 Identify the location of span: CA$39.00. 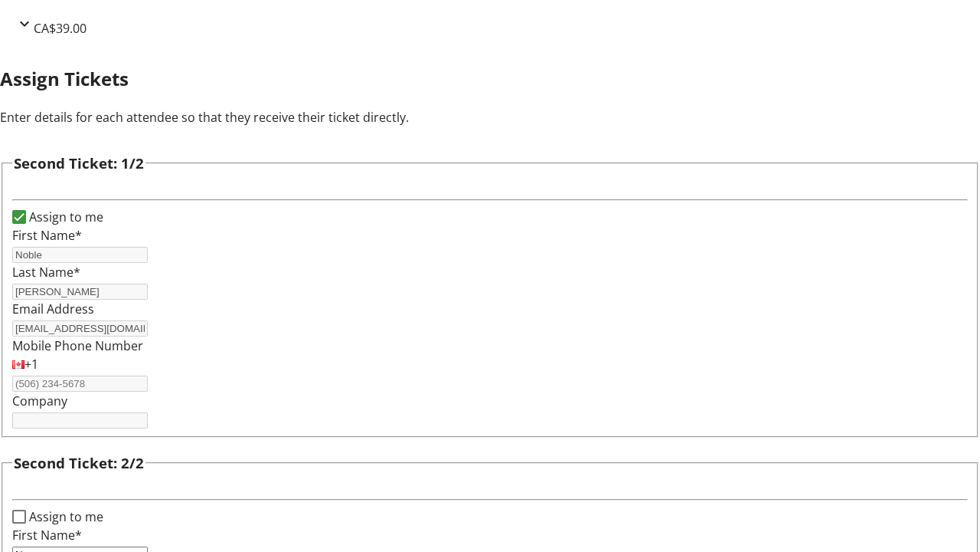
(59, 28).